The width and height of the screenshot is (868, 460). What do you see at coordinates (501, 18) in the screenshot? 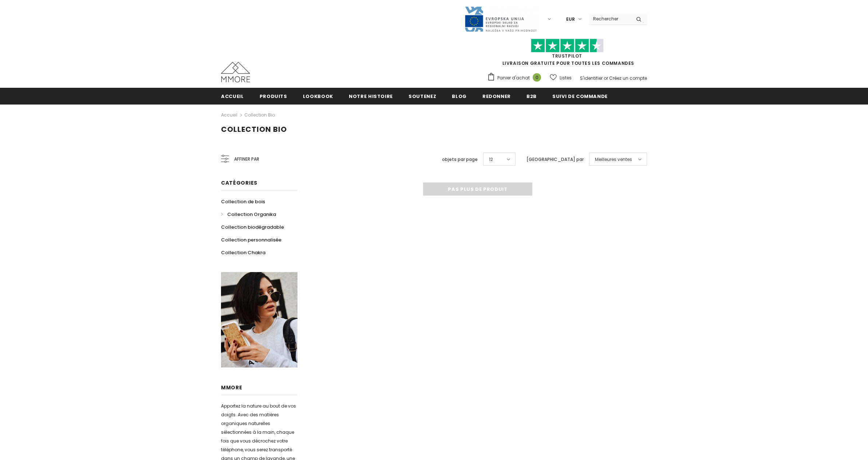
I see `a: Javni Razpis` at bounding box center [501, 18].